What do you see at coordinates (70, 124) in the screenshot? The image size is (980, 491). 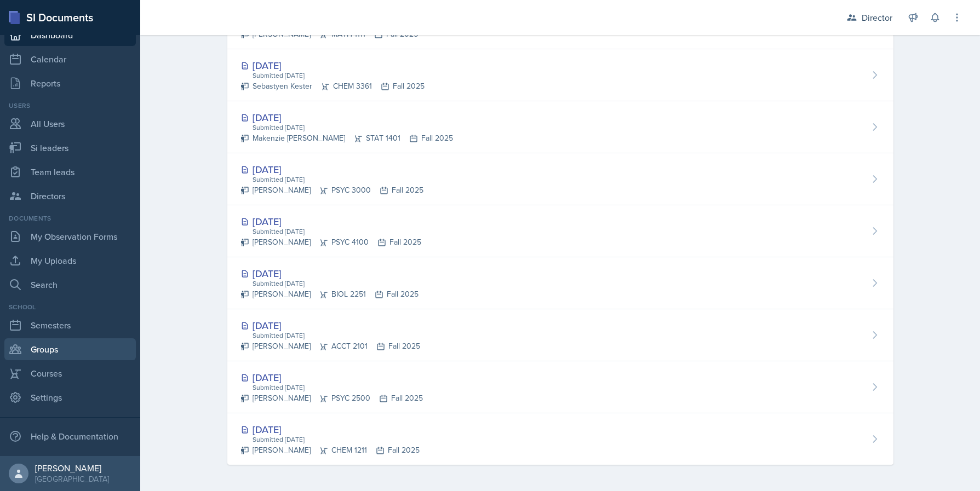 I see `a: All Users` at bounding box center [70, 124].